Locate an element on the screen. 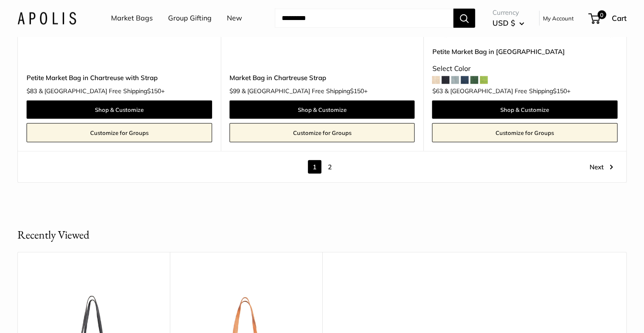  img: Apolis is located at coordinates (46, 18).